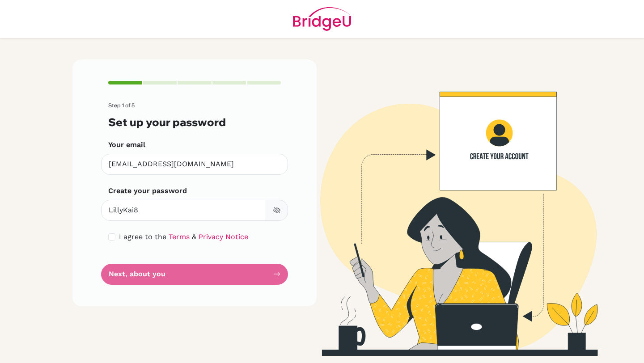 This screenshot has width=644, height=363. Describe the element at coordinates (126, 145) in the screenshot. I see `label: Your email` at that location.